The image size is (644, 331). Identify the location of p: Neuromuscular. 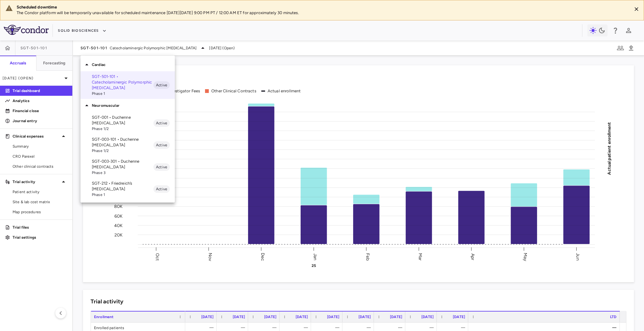
(133, 106).